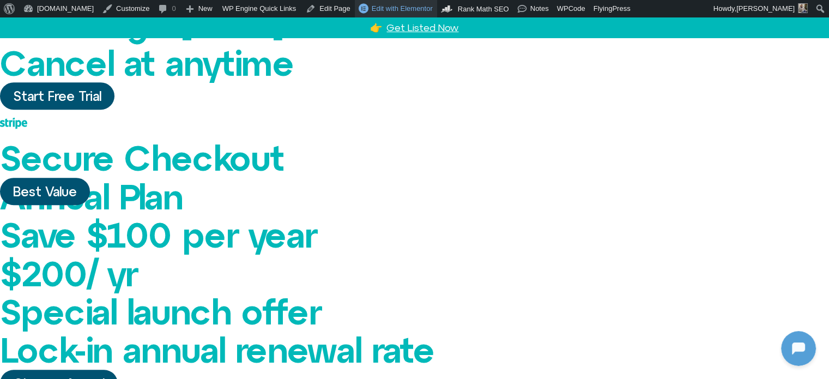 Image resolution: width=829 pixels, height=379 pixels. I want to click on svg: Voice Input Button, so click(195, 288).